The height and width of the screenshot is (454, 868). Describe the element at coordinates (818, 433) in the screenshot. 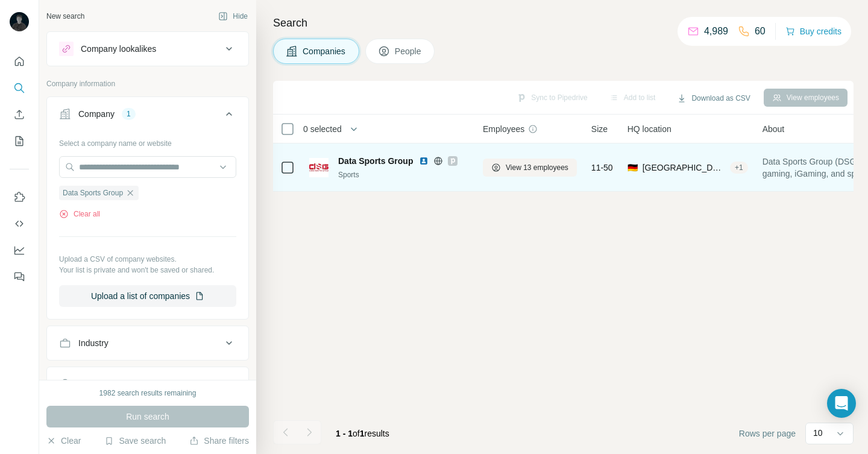

I see `p: 10` at that location.